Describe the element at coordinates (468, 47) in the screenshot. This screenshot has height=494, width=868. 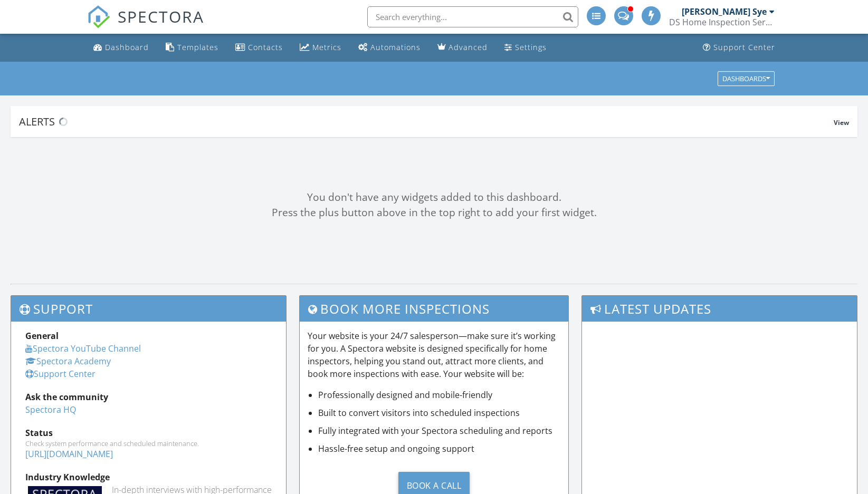
I see `div: Advanced` at that location.